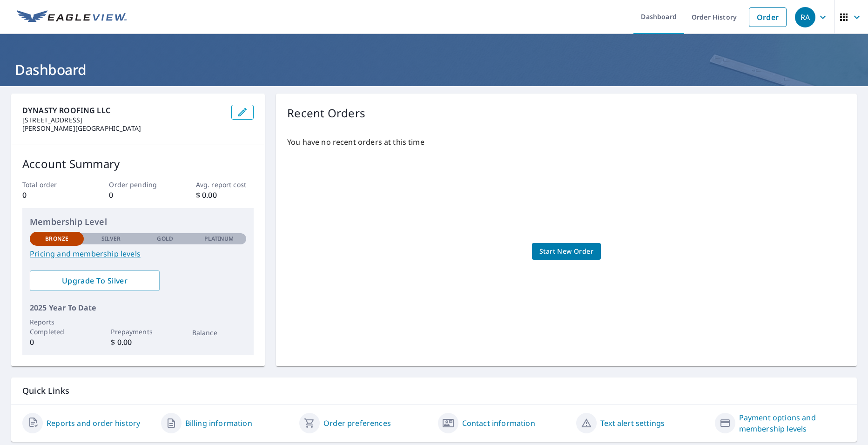  Describe the element at coordinates (326, 113) in the screenshot. I see `p: Recent Orders` at that location.